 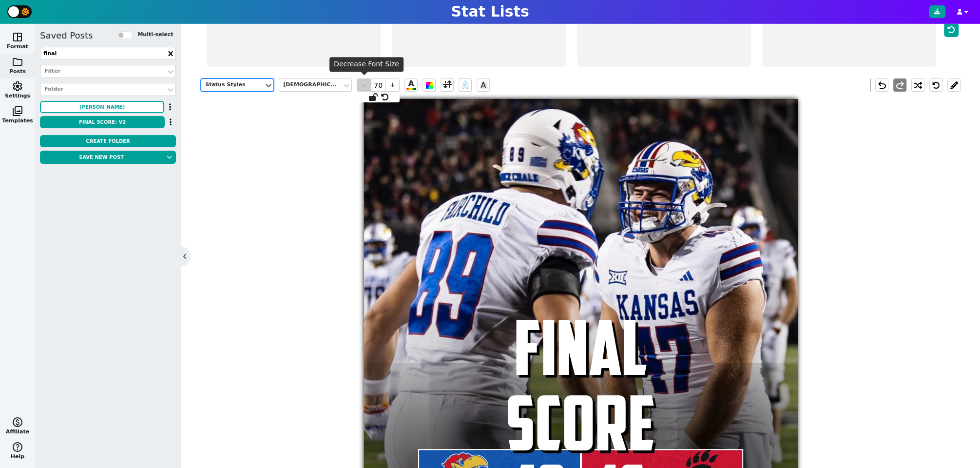 What do you see at coordinates (232, 84) in the screenshot?
I see `div: Status Styles` at bounding box center [232, 84].